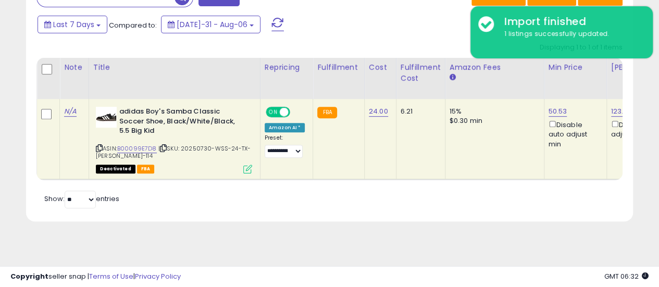  Describe the element at coordinates (174, 67) in the screenshot. I see `div: Title` at that location.